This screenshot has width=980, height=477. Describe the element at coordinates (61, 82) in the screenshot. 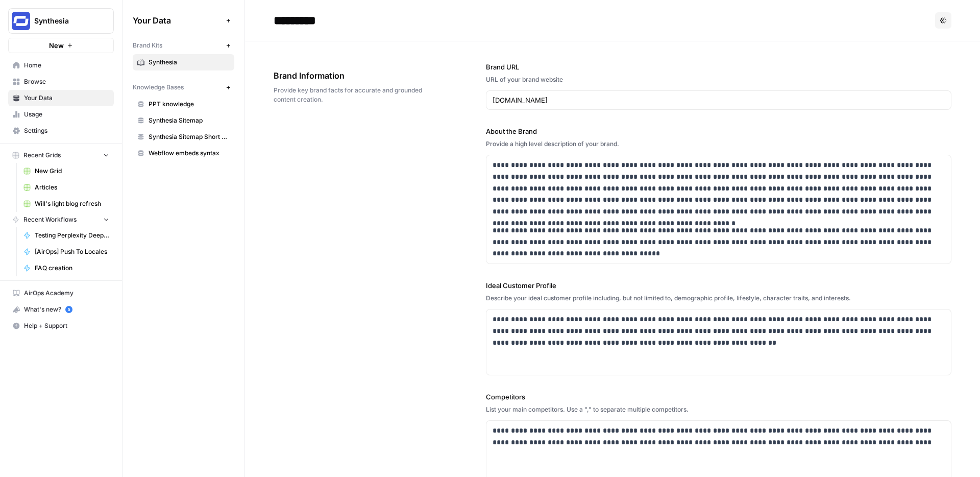

I see `a: Browse` at that location.